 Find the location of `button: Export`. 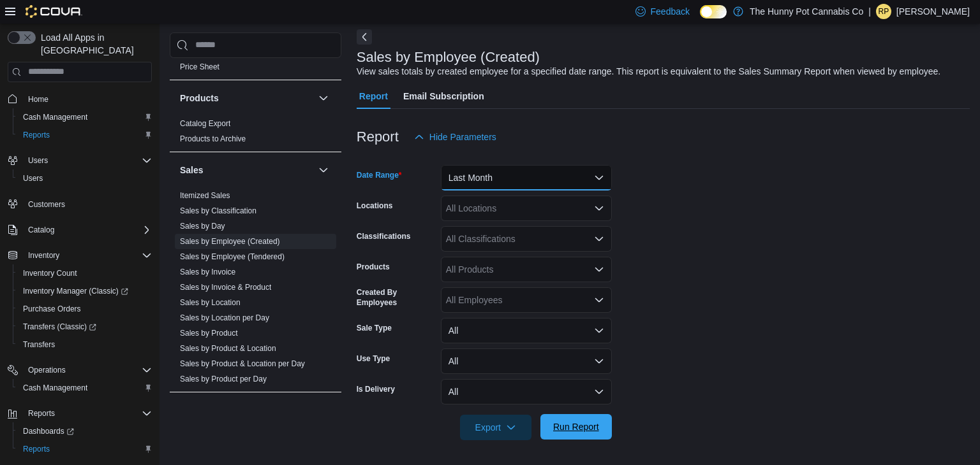

button: Export is located at coordinates (496, 427).